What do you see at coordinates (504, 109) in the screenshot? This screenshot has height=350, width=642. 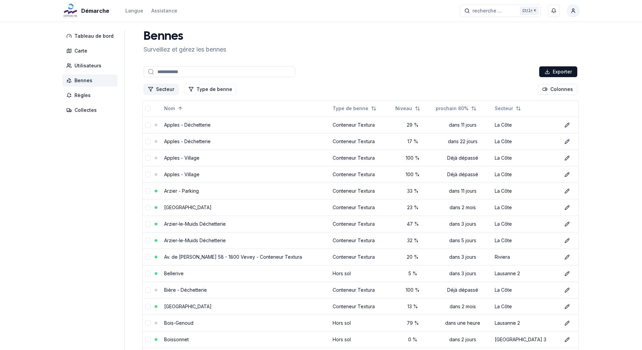 I see `span: Secteur` at bounding box center [504, 109].